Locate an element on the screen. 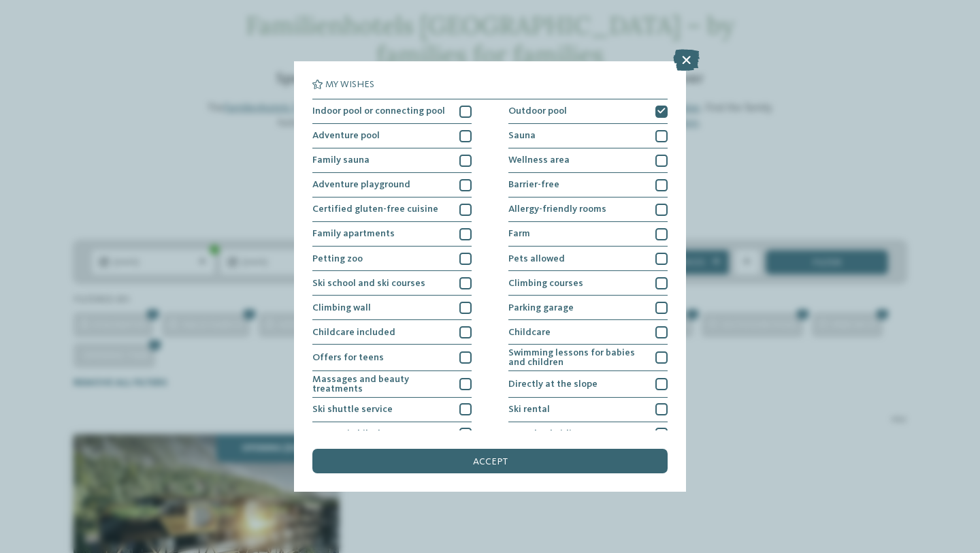 The height and width of the screenshot is (553, 980). span: Pets allowed is located at coordinates (537, 258).